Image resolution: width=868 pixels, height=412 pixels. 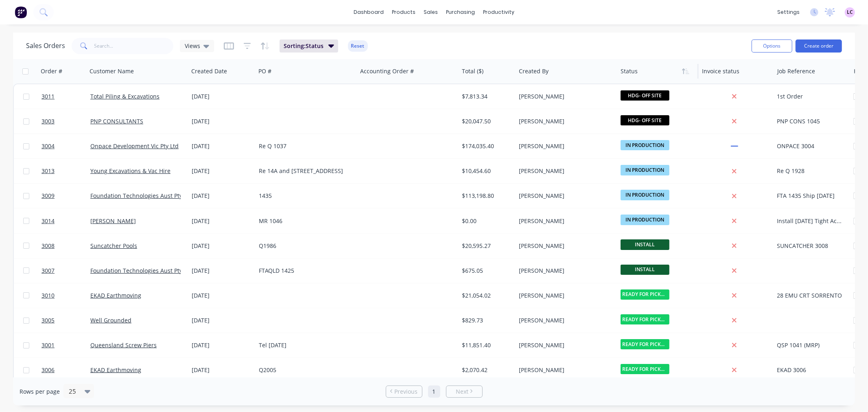 What do you see at coordinates (486, 121) in the screenshot?
I see `div: $20,047.50` at bounding box center [486, 121].